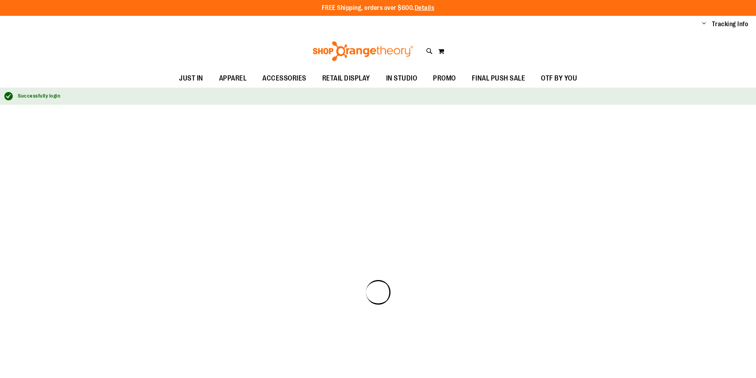 Image resolution: width=756 pixels, height=378 pixels. What do you see at coordinates (191, 79) in the screenshot?
I see `a: JUST IN` at bounding box center [191, 79].